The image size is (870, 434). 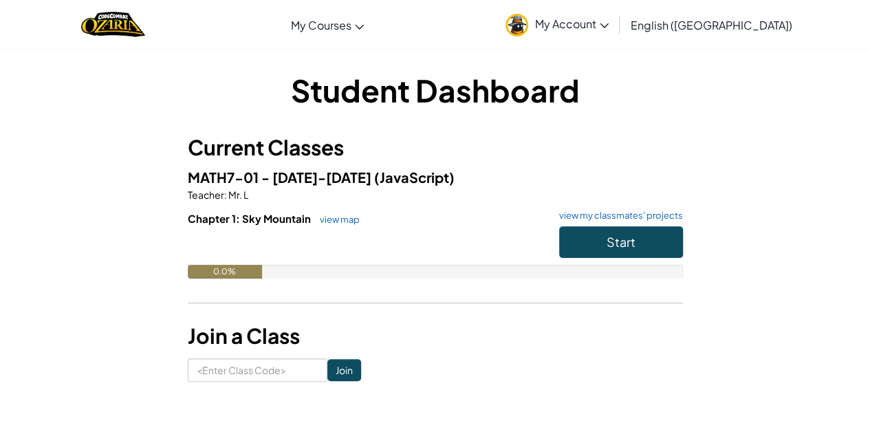 What do you see at coordinates (435, 336) in the screenshot?
I see `h3: Join a Class` at bounding box center [435, 336].